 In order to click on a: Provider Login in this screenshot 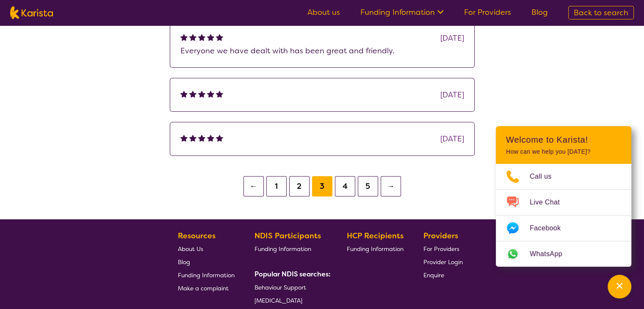, I will do `click(443, 262)`.